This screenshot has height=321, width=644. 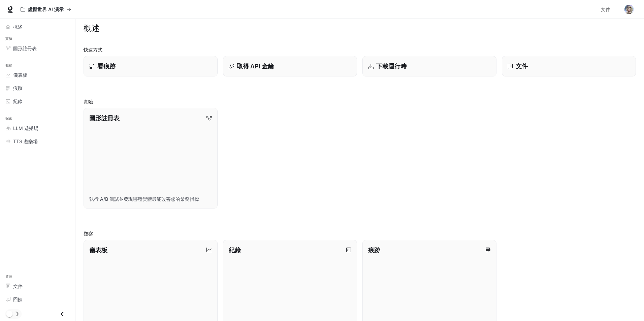 What do you see at coordinates (629, 9) in the screenshot?
I see `button: 使用者頭像` at bounding box center [629, 9].